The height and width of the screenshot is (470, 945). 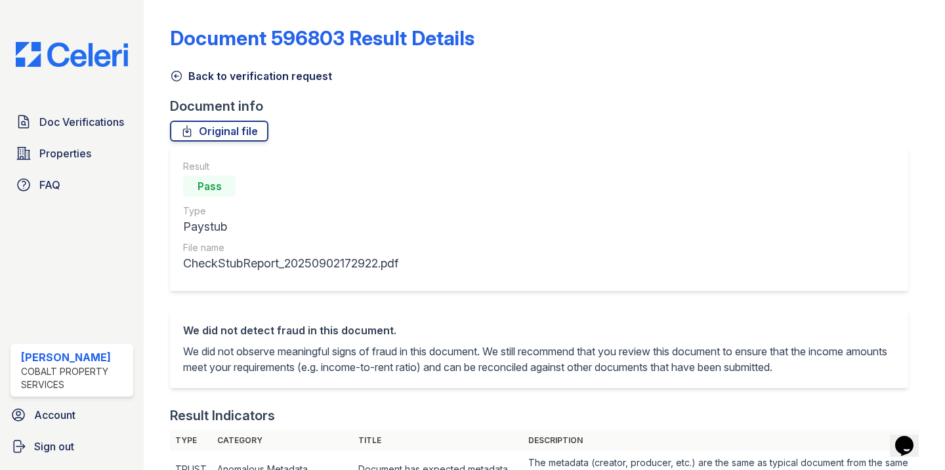 What do you see at coordinates (72, 154) in the screenshot?
I see `a: Properties` at bounding box center [72, 154].